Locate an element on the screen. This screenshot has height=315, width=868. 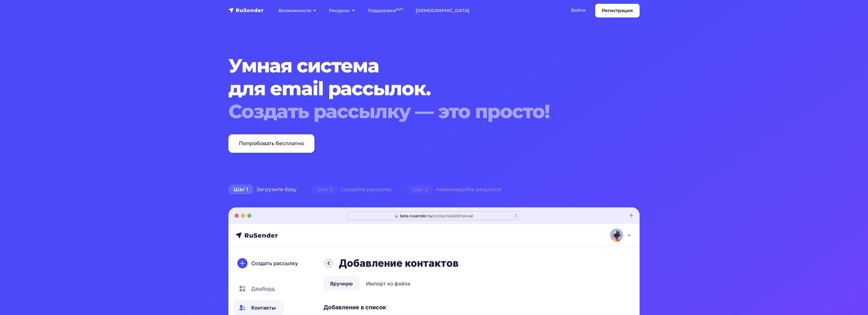
span: Шаг 1 is located at coordinates (241, 190).